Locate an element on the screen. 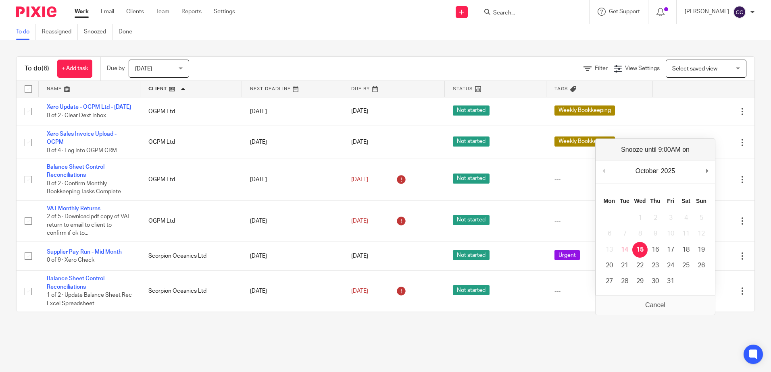 The image size is (771, 372). button: 28 is located at coordinates (624, 281).